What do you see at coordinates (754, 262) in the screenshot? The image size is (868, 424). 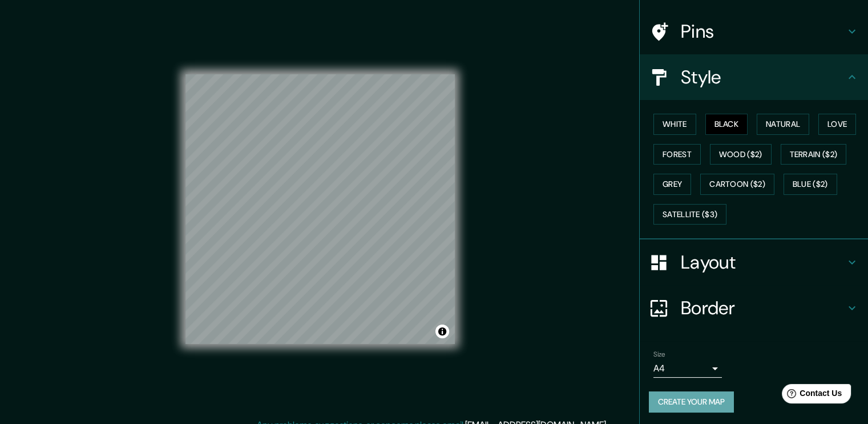 I see `div: Layout` at bounding box center [754, 262].